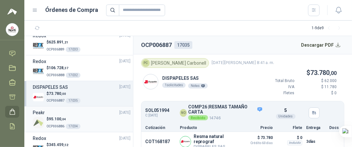 Image resolution: width=352 pixels, height=147 pixels. What do you see at coordinates (335, 127) in the screenshot?
I see `p: Docs` at bounding box center [335, 127].